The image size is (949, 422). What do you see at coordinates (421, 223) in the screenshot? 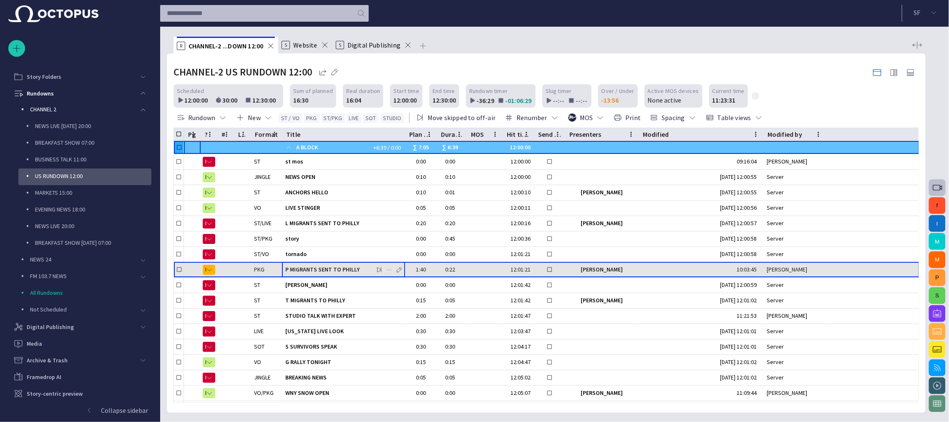
I see `div: 0:20` at bounding box center [421, 223].